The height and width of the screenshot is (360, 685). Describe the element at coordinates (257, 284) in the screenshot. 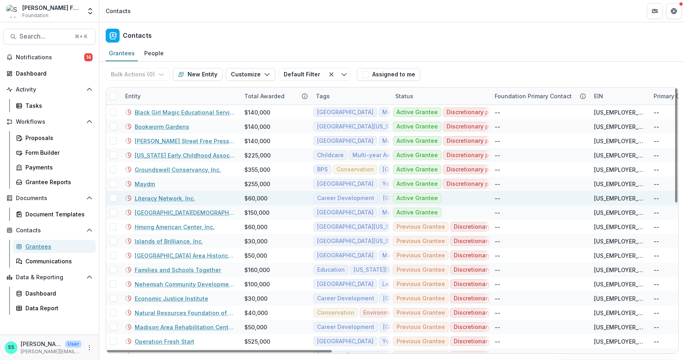

I see `div: $100,000` at that location.